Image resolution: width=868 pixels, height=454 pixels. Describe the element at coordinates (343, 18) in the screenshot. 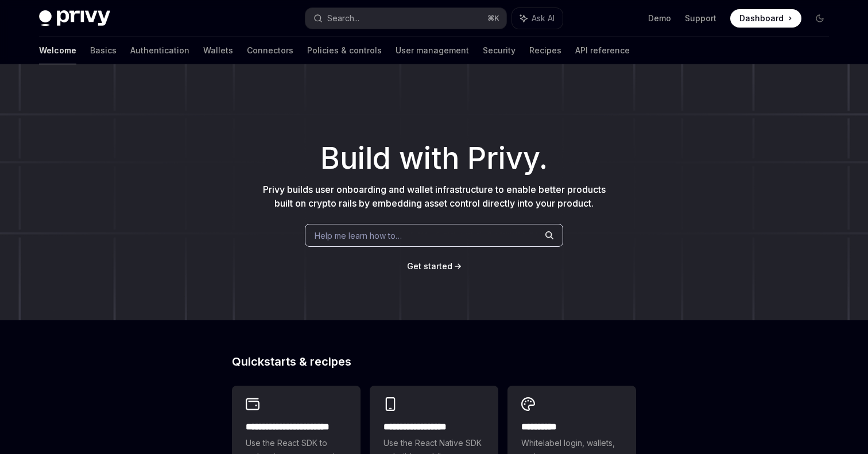

I see `div: Search...` at that location.